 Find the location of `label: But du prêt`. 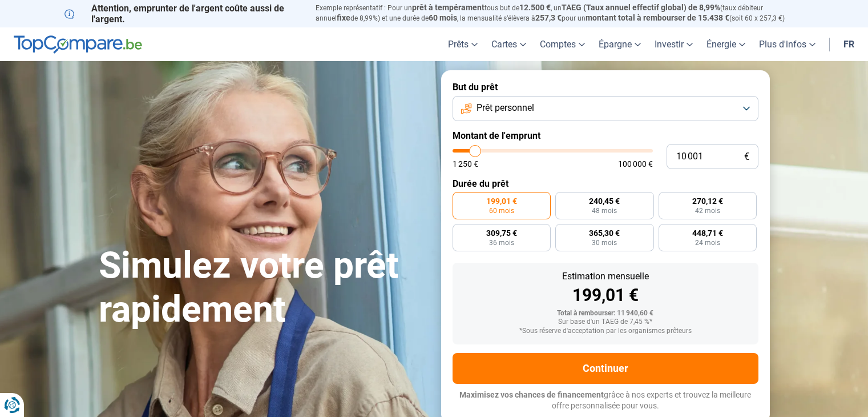

label: But du prêt is located at coordinates (605, 87).